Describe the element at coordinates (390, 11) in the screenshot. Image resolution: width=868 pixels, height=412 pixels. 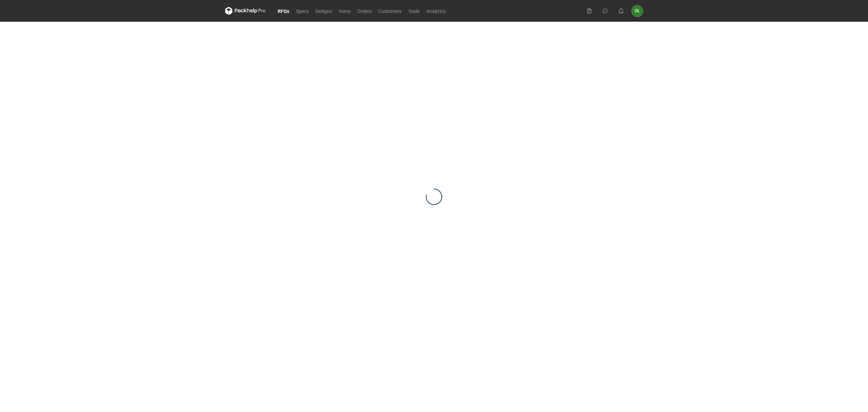
I see `a: Customers` at that location.